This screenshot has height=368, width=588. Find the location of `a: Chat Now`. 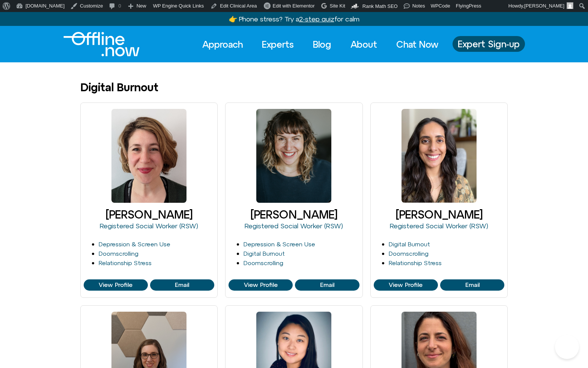

a: Chat Now is located at coordinates (417, 44).